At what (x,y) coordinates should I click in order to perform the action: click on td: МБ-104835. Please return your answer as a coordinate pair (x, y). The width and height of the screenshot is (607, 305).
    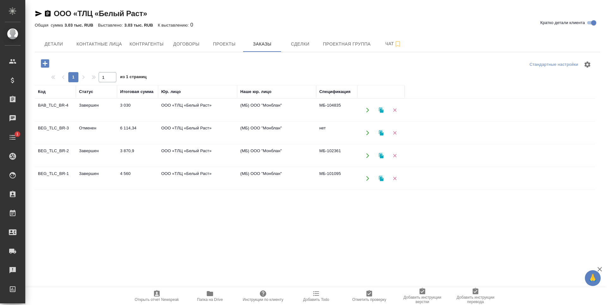
    Looking at the image, I should click on (336, 110).